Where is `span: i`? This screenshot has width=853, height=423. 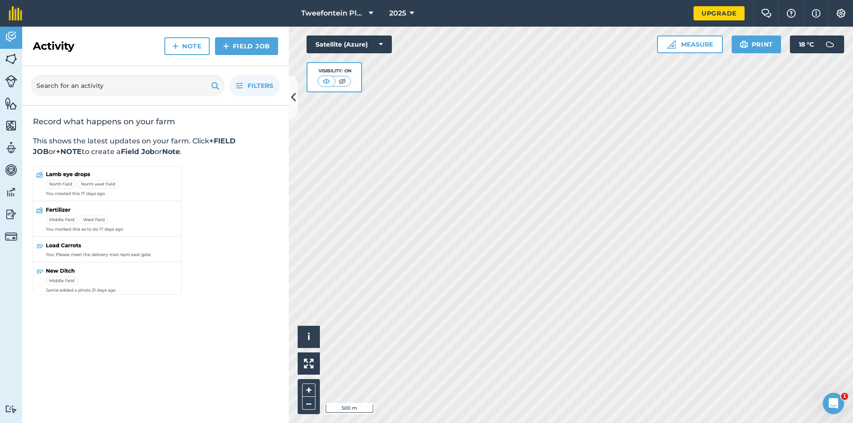
span: i is located at coordinates (309, 337).